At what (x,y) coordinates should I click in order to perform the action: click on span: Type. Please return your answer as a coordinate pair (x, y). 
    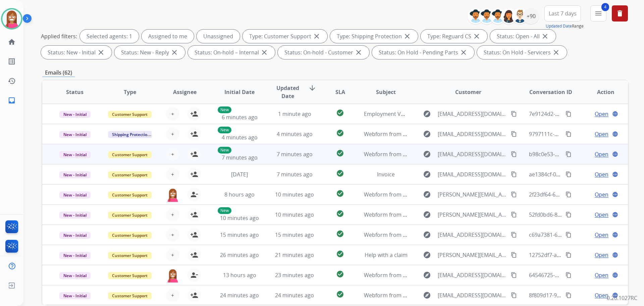
    Looking at the image, I should click on (130, 92).